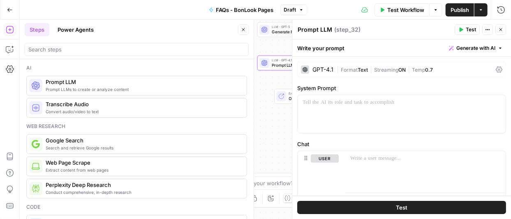  Describe the element at coordinates (143, 148) in the screenshot. I see `span: Search and retrieve Google results` at that location.